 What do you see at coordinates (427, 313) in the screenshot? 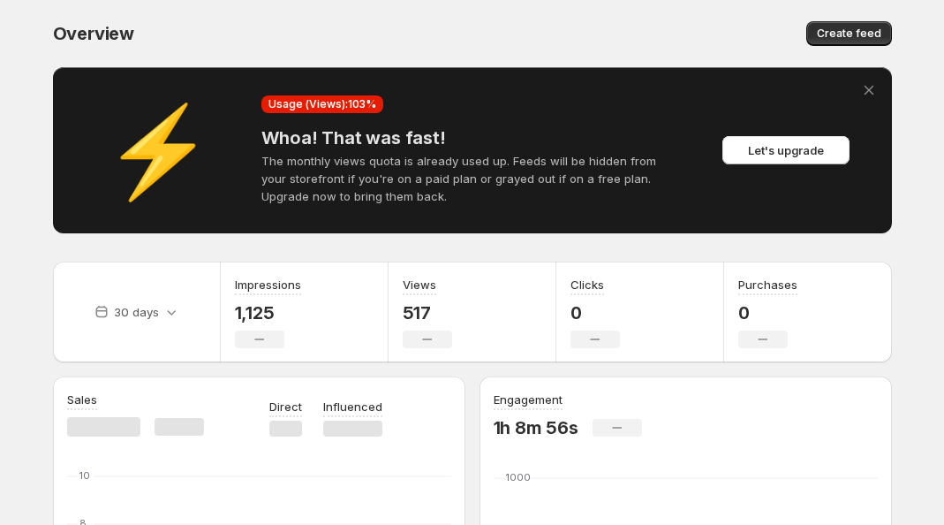
I see `p: 517` at bounding box center [427, 313].